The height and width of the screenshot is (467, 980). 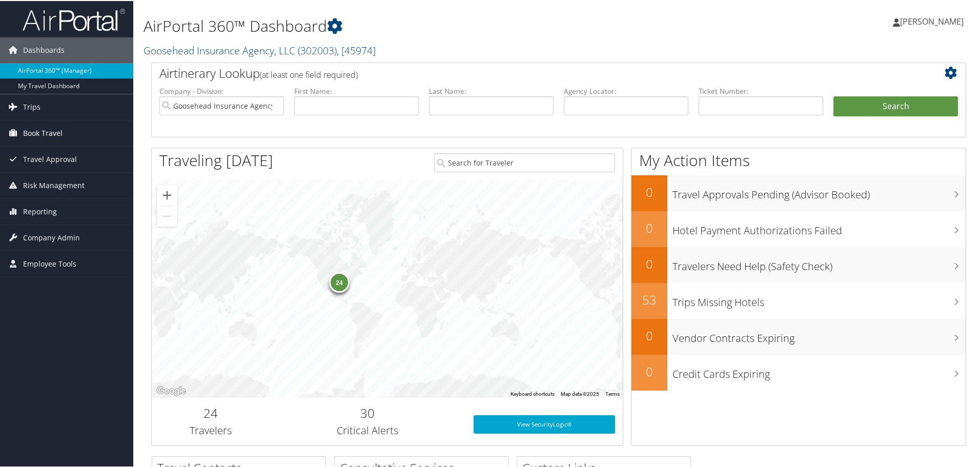 What do you see at coordinates (798, 300) in the screenshot?
I see `a: 53Trips Missing Hotels` at bounding box center [798, 300].